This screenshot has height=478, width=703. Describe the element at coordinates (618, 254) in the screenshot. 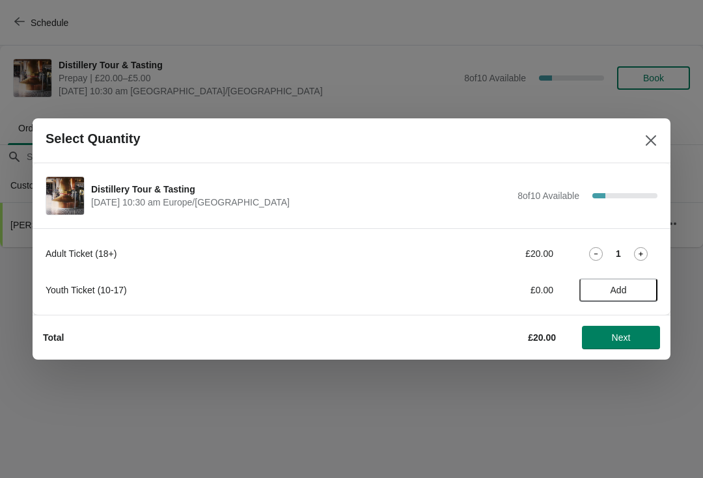

I see `strong: 1` at that location.